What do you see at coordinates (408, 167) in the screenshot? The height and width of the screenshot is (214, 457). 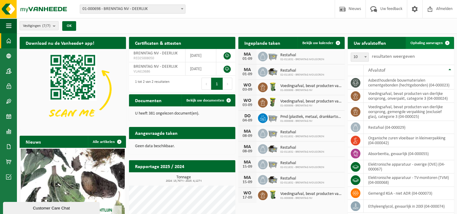 I see `td: elektronische apparatuur - overige (OVE) (04-000067)` at bounding box center [408, 167].